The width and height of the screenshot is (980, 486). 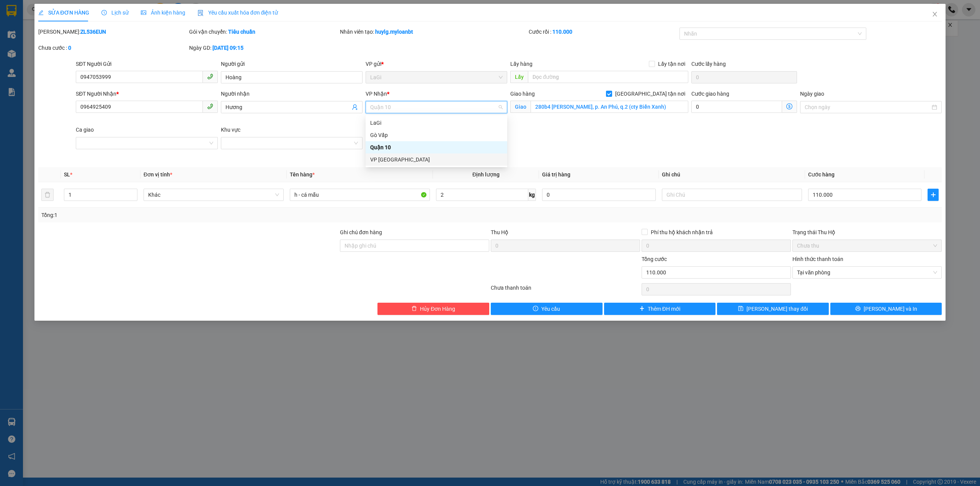 I want to click on span: Increase Value, so click(x=133, y=192).